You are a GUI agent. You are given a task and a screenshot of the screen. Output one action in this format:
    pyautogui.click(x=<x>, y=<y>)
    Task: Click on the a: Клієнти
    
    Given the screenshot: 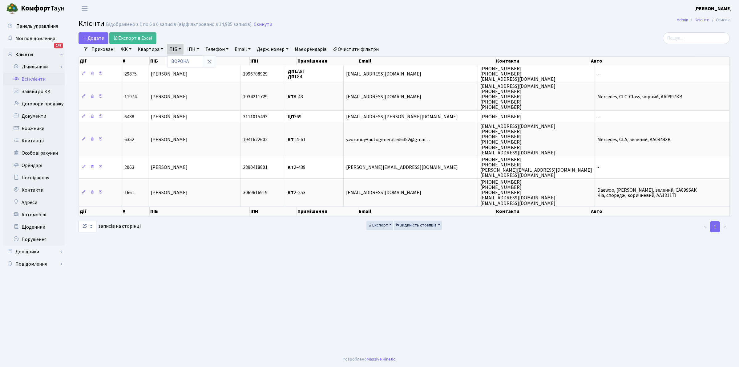 What is the action you would take?
    pyautogui.click(x=34, y=54)
    